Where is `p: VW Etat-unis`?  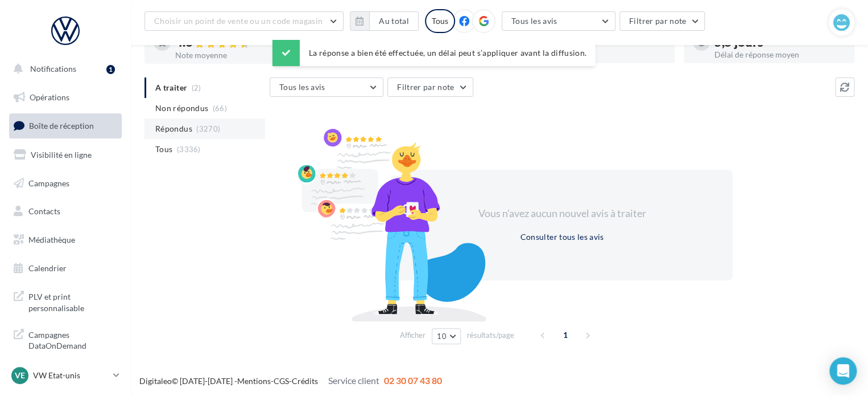
p: VW Etat-unis is located at coordinates (70, 375).